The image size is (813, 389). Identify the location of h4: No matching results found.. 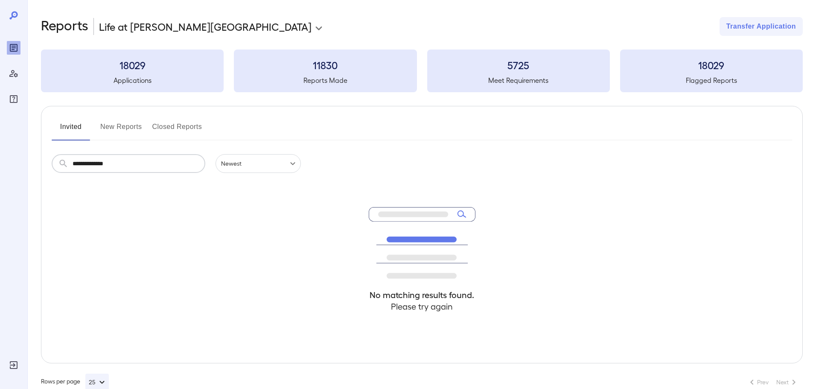
(422, 294).